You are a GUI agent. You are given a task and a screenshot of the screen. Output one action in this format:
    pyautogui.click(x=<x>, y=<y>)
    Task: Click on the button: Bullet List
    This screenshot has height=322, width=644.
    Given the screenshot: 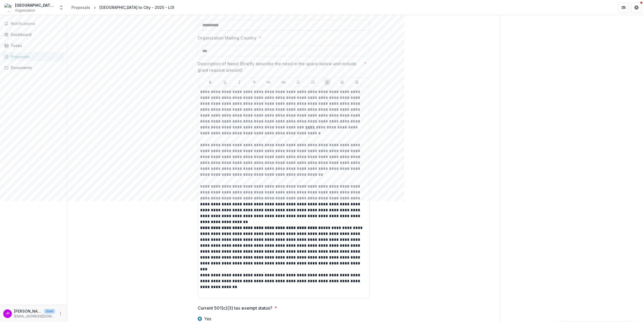 What is the action you would take?
    pyautogui.click(x=298, y=82)
    